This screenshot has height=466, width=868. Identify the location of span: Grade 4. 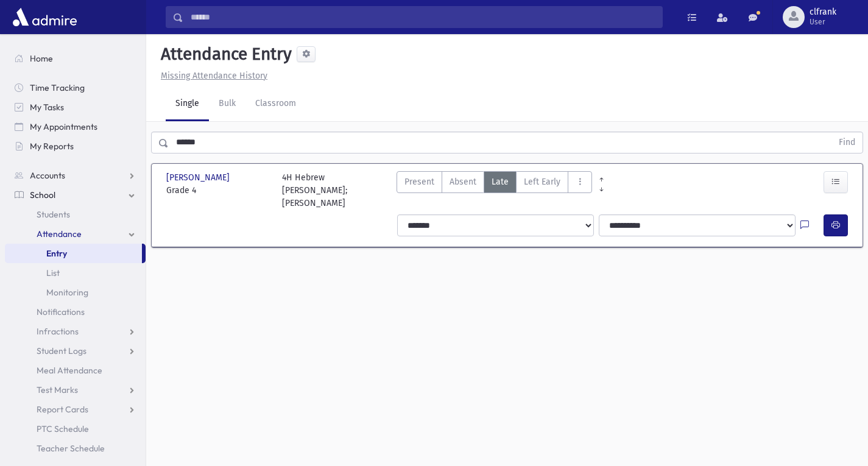
(218, 190).